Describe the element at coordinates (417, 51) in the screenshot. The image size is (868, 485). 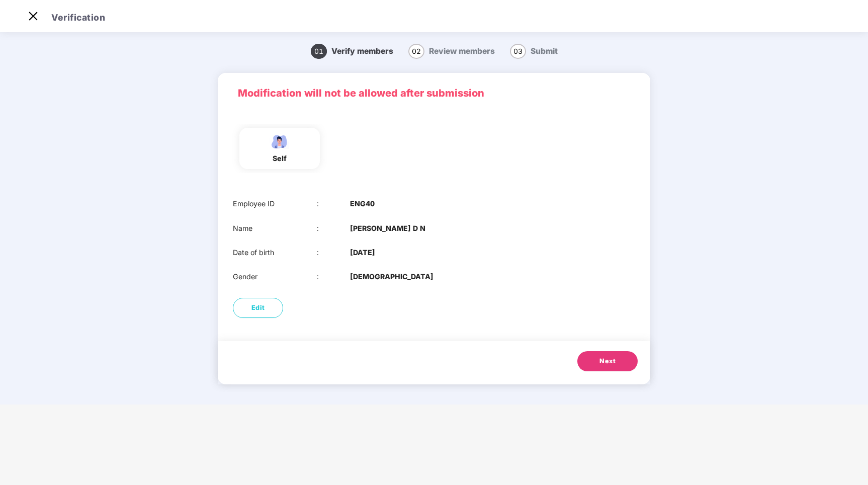
I see `span: 02` at that location.